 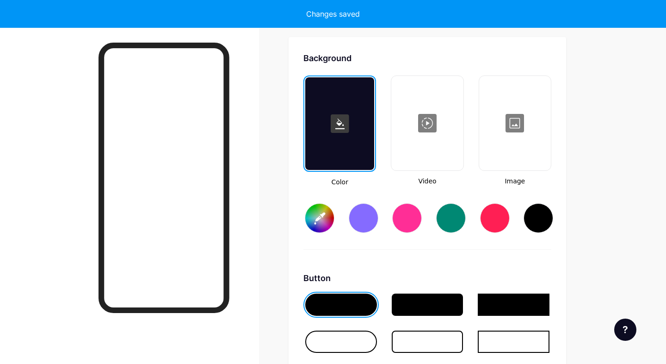 What do you see at coordinates (427, 58) in the screenshot?
I see `div: Background` at bounding box center [427, 58].